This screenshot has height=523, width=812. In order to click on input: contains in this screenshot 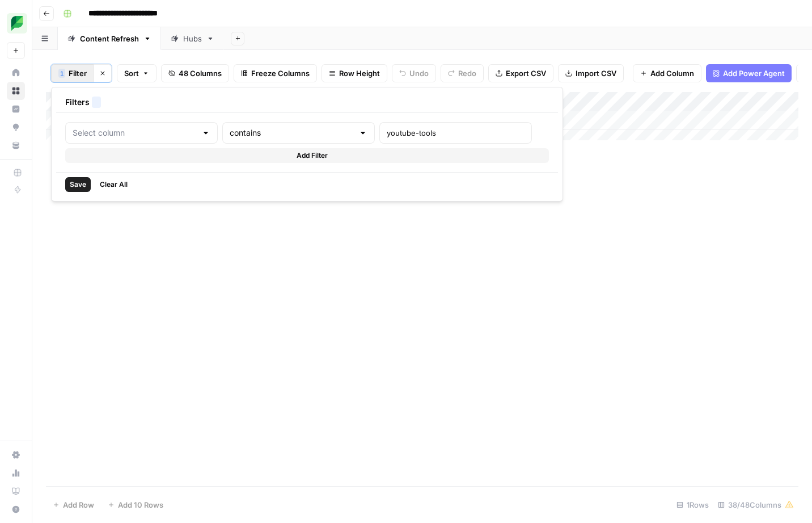, I will do `click(291, 133)`.